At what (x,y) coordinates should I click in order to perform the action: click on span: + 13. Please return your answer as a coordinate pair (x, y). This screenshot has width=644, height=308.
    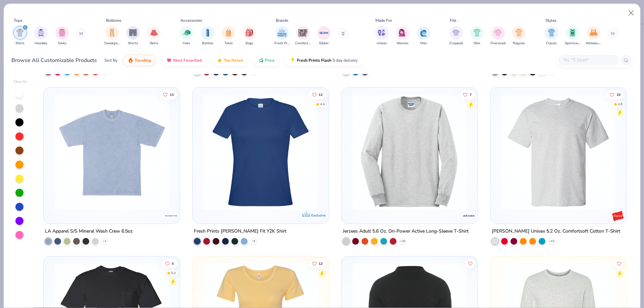
    Looking at the image, I should click on (253, 72).